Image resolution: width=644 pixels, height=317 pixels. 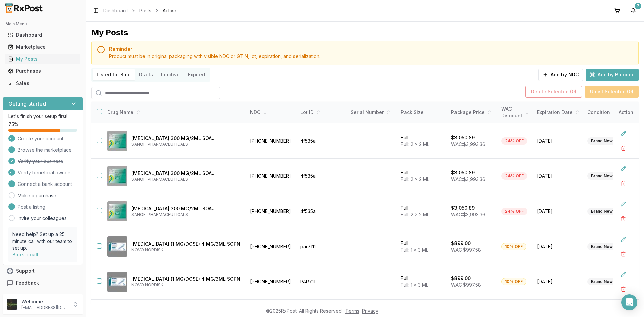 What do you see at coordinates (43, 47) in the screenshot?
I see `a: Marketplace` at bounding box center [43, 47].